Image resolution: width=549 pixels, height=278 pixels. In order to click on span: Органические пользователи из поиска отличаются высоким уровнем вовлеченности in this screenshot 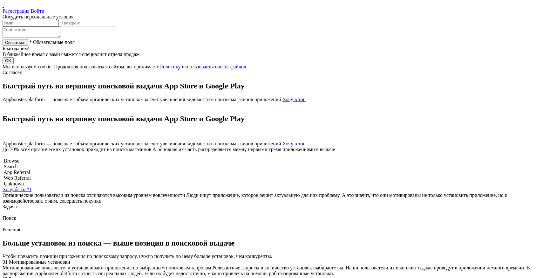, I will do `click(94, 195)`.